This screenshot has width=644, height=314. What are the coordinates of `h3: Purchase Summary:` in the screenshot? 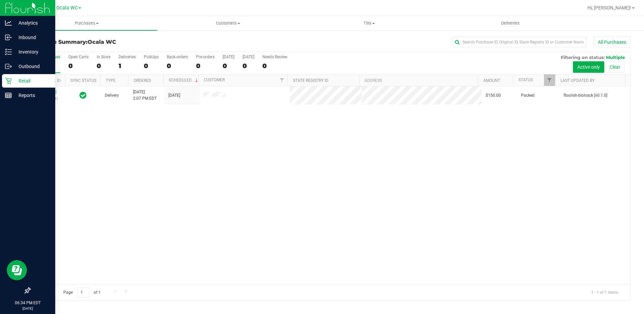 It's located at (129, 42).